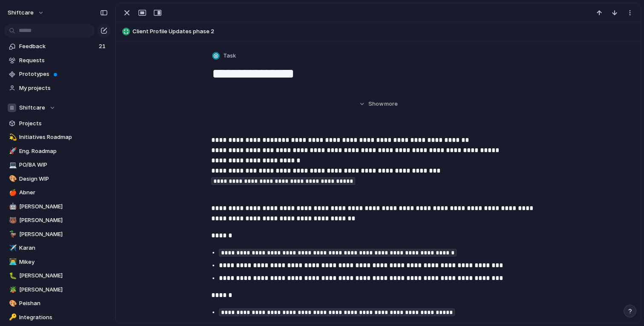  I want to click on span: Mikey, so click(63, 262).